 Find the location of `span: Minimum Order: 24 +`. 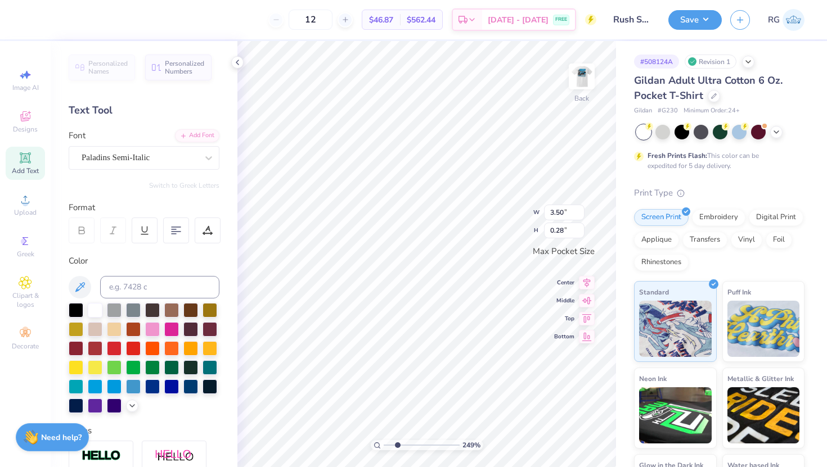

span: Minimum Order: 24 + is located at coordinates (711, 111).